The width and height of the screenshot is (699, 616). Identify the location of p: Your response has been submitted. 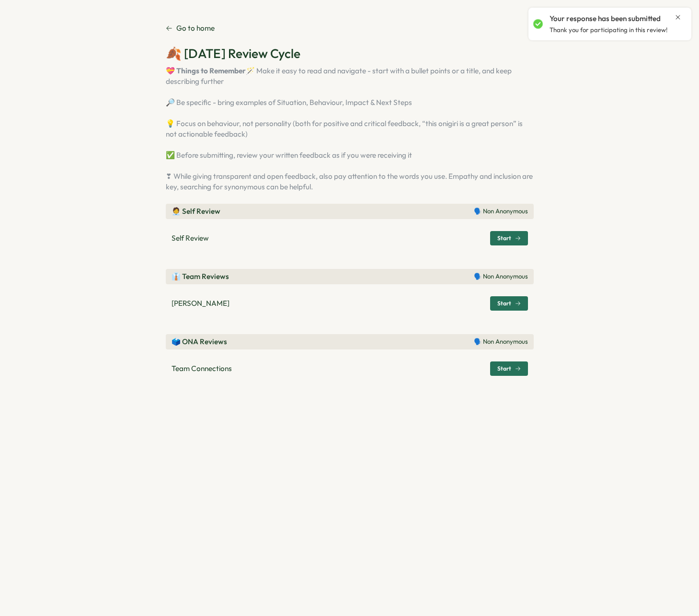
(604, 18).